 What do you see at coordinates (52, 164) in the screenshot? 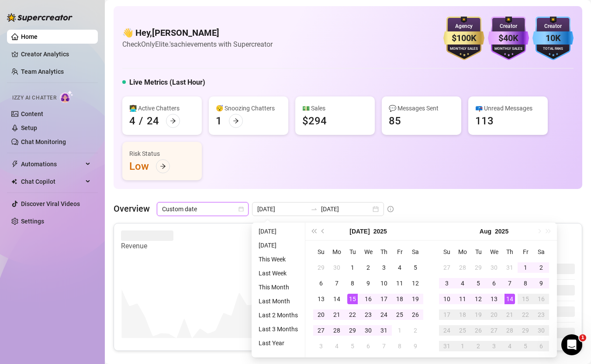
I see `span: Automations` at bounding box center [52, 164].